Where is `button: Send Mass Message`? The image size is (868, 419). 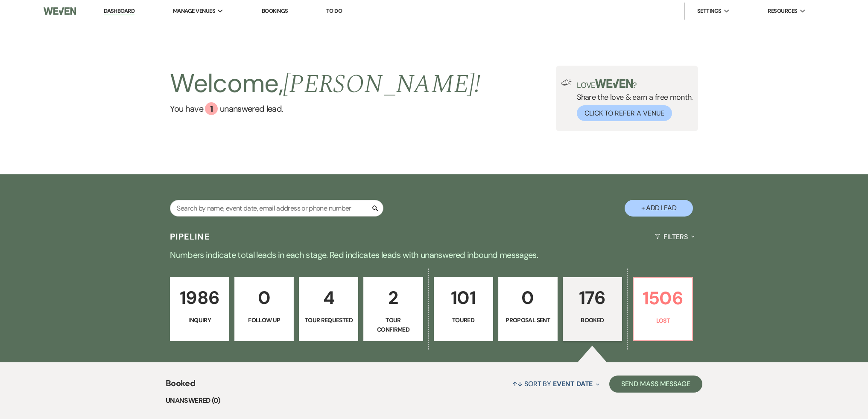
button: Send Mass Message is located at coordinates (656, 384).